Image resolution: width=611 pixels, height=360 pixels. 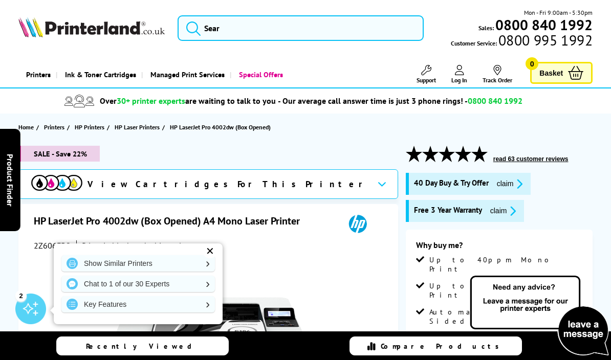 What do you see at coordinates (259, 74) in the screenshot?
I see `a: Special Offers` at bounding box center [259, 74].